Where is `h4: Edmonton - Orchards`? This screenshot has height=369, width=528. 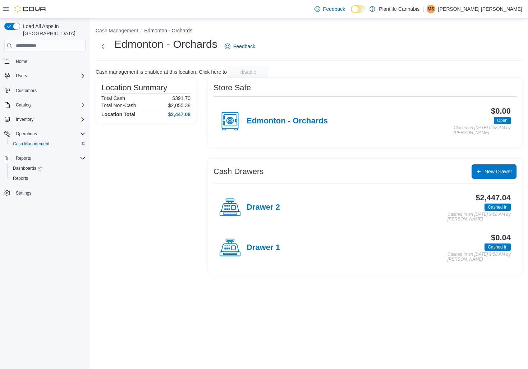 h4: Edmonton - Orchards is located at coordinates (287, 121).